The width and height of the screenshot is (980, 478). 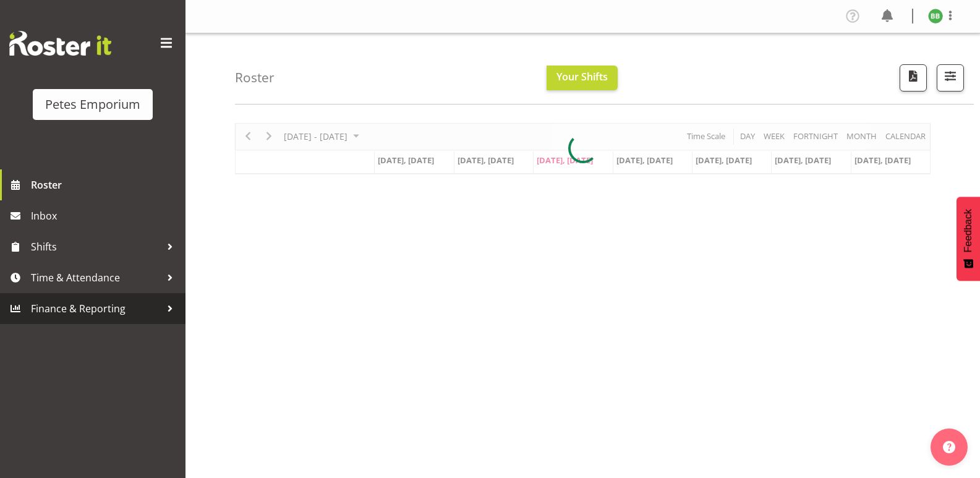 What do you see at coordinates (96, 309) in the screenshot?
I see `span: Finance & Reporting` at bounding box center [96, 309].